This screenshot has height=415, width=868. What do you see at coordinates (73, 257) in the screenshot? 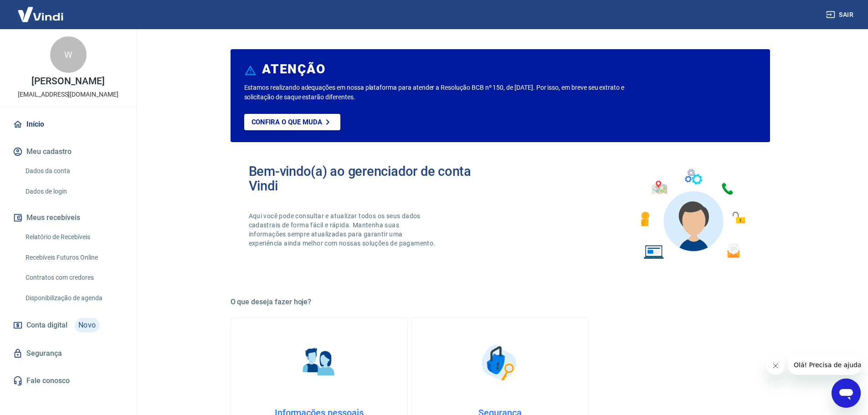
I see `a: Recebíveis Futuros Online` at bounding box center [73, 257].